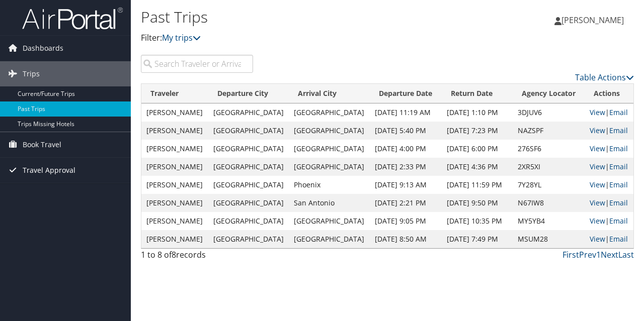 This screenshot has width=644, height=321. What do you see at coordinates (477, 94) in the screenshot?
I see `th: Return Date: activate to sort column ascending` at bounding box center [477, 94].